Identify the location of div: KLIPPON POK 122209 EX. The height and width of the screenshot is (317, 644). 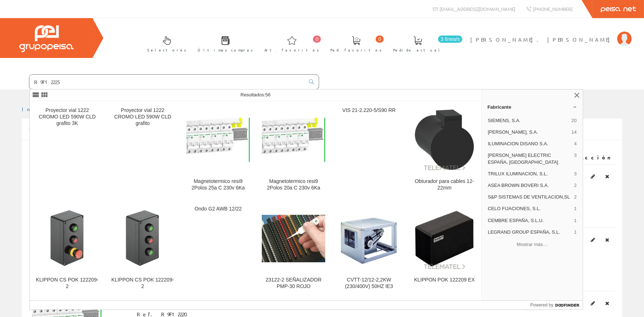
(444, 280).